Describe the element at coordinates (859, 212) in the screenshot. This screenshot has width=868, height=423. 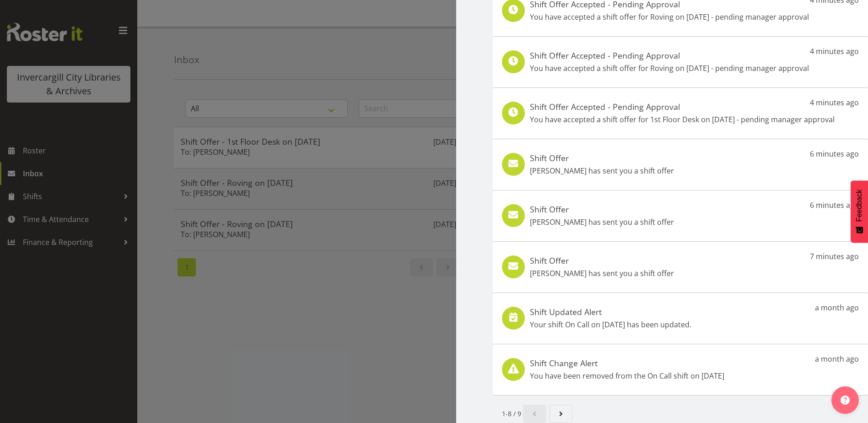
I see `button: Feedback - Show survey` at that location.